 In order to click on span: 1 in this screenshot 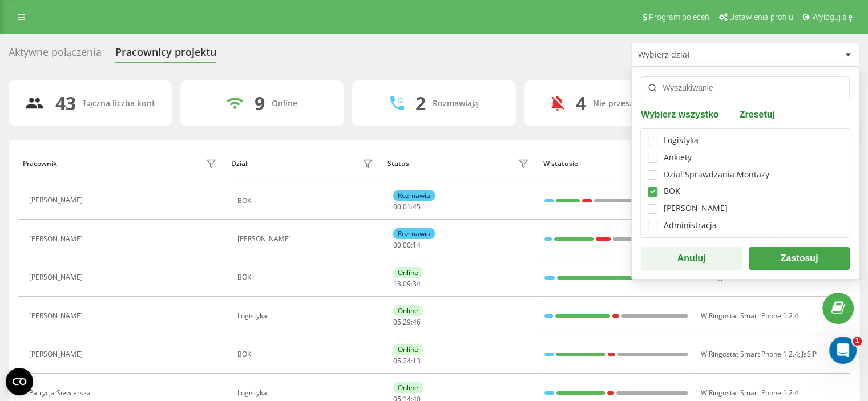, I will do `click(858, 341)`.